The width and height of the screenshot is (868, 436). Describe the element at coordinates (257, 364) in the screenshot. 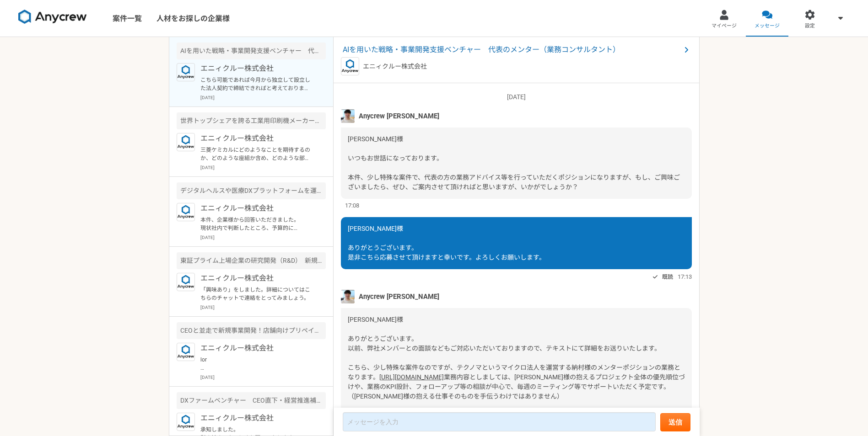

I see `p: lor Ipsumdolorsitam。 consecteturadipiscingeli。 seddoeiusm、temporincididuntutlab、etdoloremagnaali。...` at that location.